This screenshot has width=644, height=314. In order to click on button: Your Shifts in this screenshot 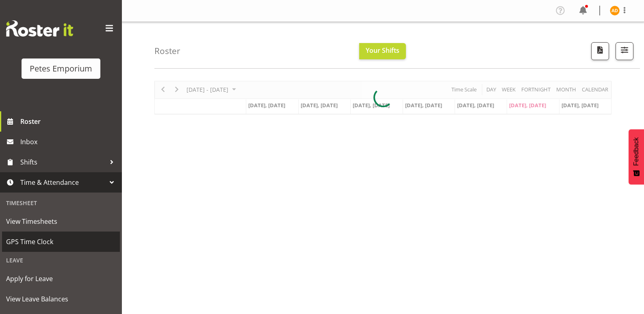, I will do `click(382, 51)`.